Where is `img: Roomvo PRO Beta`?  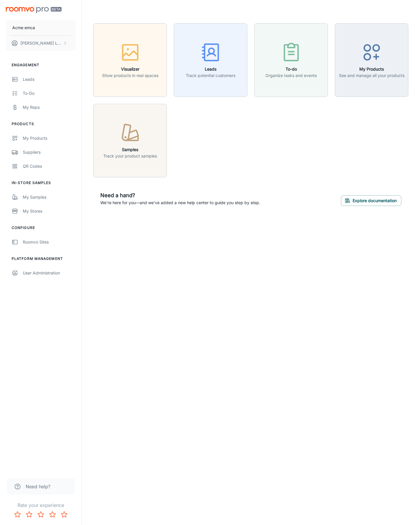
img: Roomvo PRO Beta is located at coordinates (33, 10).